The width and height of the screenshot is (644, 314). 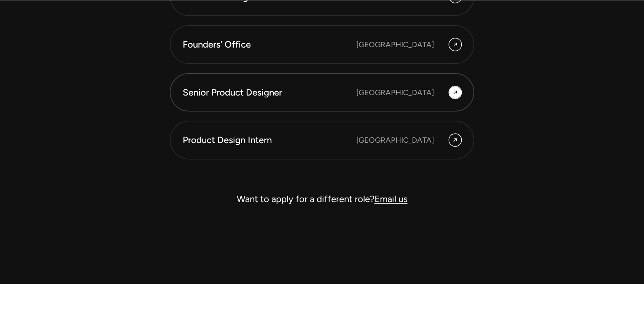 I want to click on div: Senior Product Designer, so click(x=269, y=92).